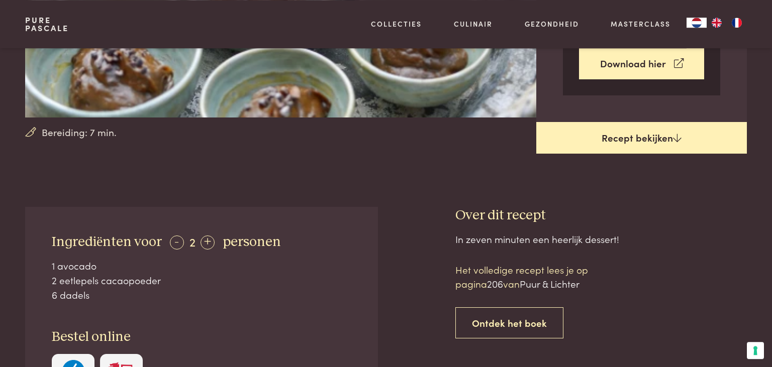 This screenshot has height=367, width=772. Describe the element at coordinates (697, 23) in the screenshot. I see `div: Language` at that location.